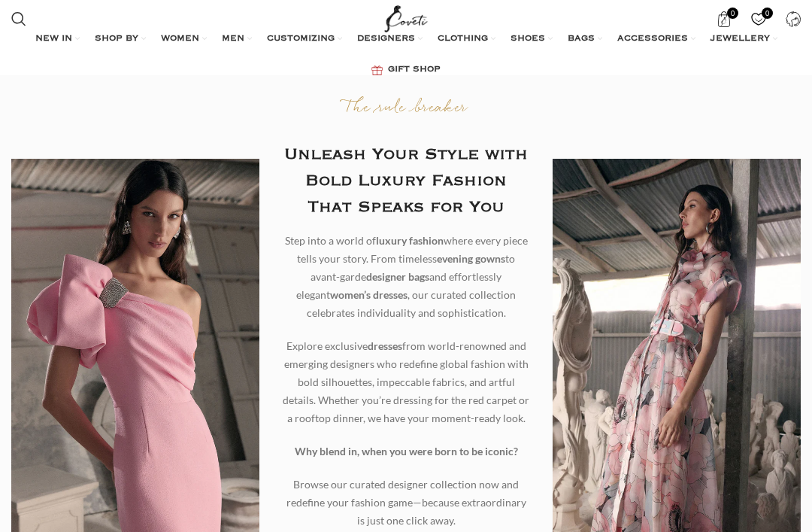  What do you see at coordinates (406, 382) in the screenshot?
I see `p: Explore exclusive from world-renowned and emerging designers who redefine global fashion with bol...` at bounding box center [406, 382].